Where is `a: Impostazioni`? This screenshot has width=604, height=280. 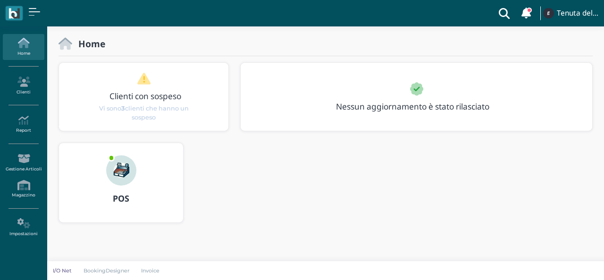 a: Impostazioni is located at coordinates (23, 227).